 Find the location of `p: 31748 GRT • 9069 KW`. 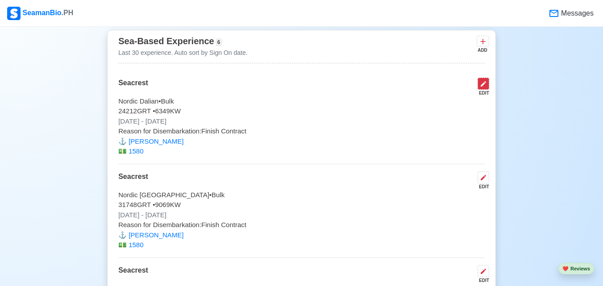

p: 31748 GRT • 9069 KW is located at coordinates (301, 205).